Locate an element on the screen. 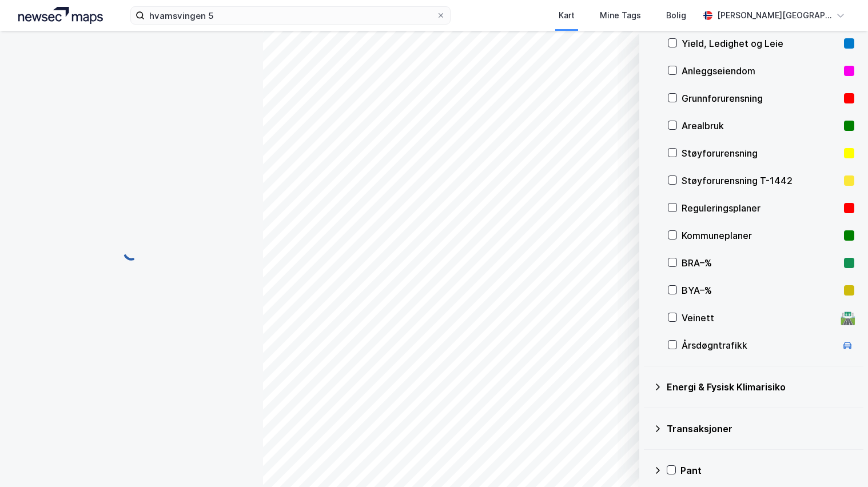 The height and width of the screenshot is (487, 868). input: Søk på adresse, matrikkel, gårdeiere, leietakere eller personer is located at coordinates (290, 15).